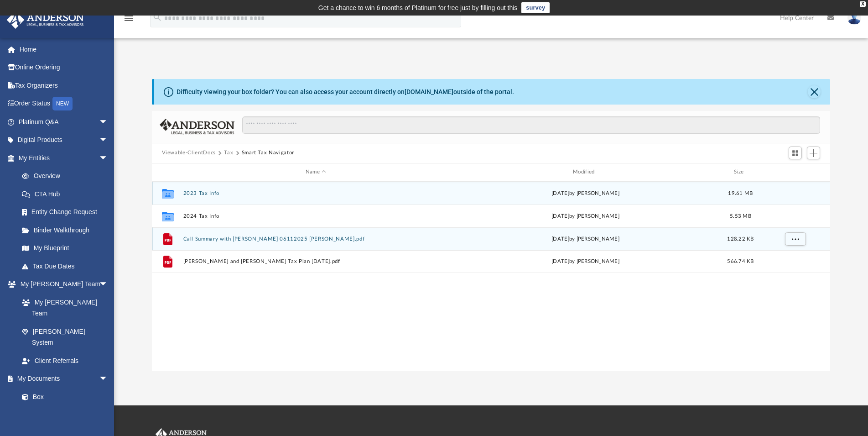 This screenshot has width=868, height=436. What do you see at coordinates (741, 261) in the screenshot?
I see `span: 566.74 KB` at bounding box center [741, 261].